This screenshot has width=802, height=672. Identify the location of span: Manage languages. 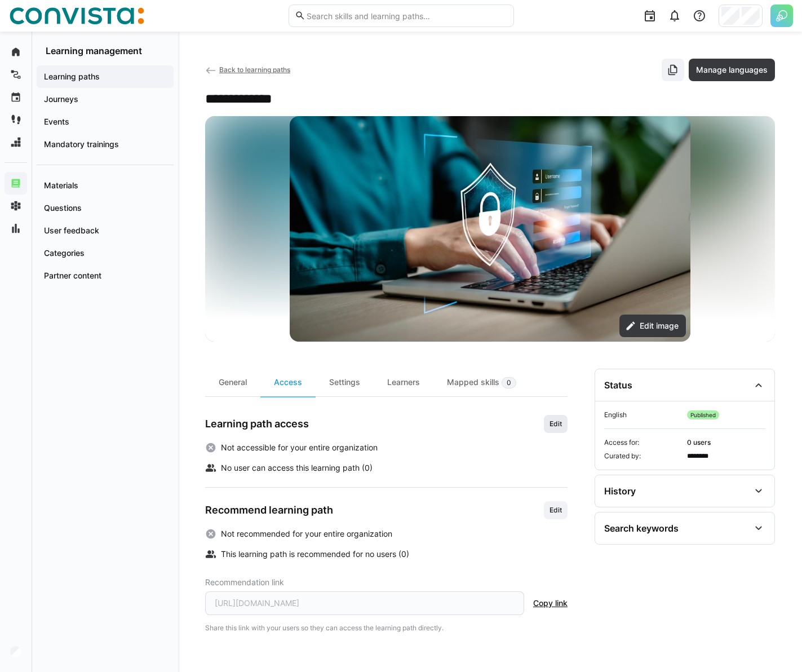
(732, 70).